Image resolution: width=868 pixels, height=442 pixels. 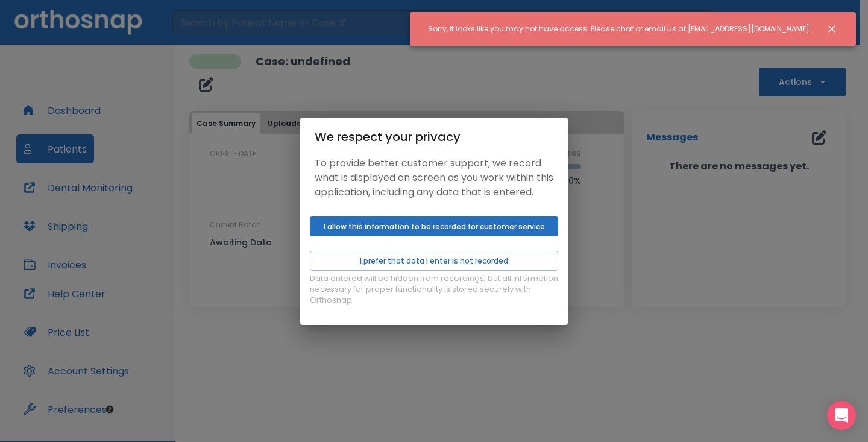 What do you see at coordinates (832, 29) in the screenshot?
I see `button: Close notification` at bounding box center [832, 29].